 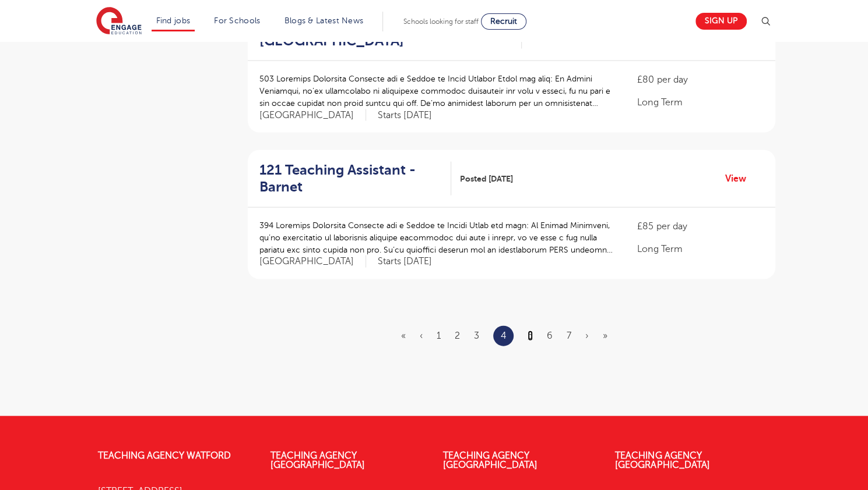 What do you see at coordinates (355, 179) in the screenshot?
I see `a: 121 Teaching Assistant - Barnet` at bounding box center [355, 179].